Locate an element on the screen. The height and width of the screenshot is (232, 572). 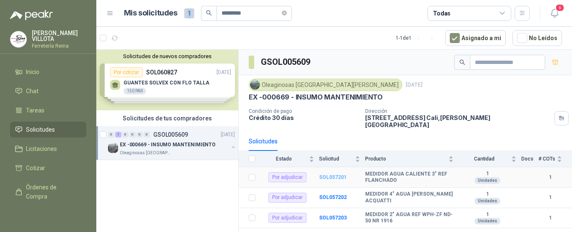
a: SOL057201 is located at coordinates (333, 178).